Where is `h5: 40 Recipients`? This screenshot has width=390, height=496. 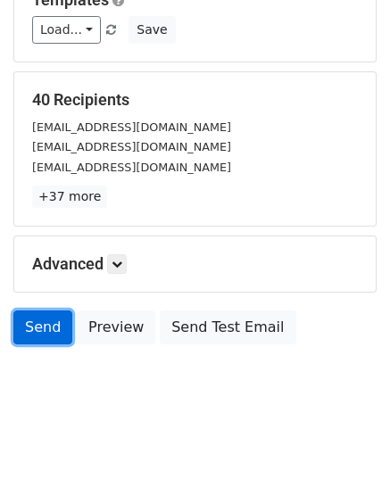
h5: 40 Recipients is located at coordinates (194, 100).